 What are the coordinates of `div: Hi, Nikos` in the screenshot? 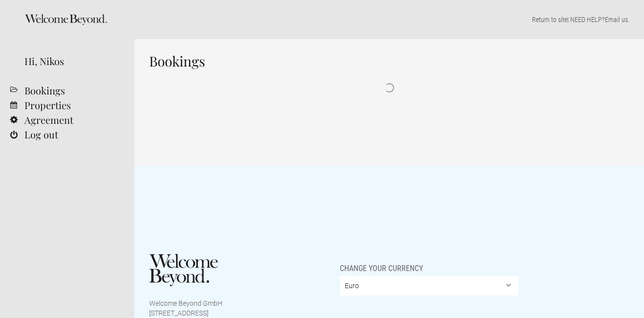 It's located at (72, 61).